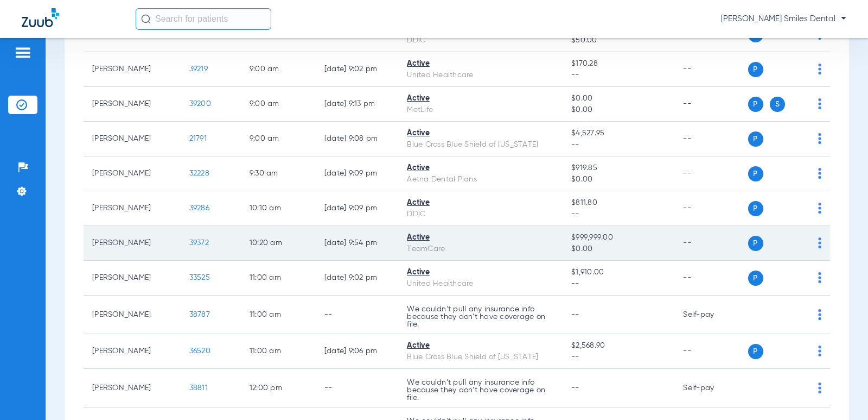 The height and width of the screenshot is (420, 868). What do you see at coordinates (40, 17) in the screenshot?
I see `img: Zuub Logo` at bounding box center [40, 17].